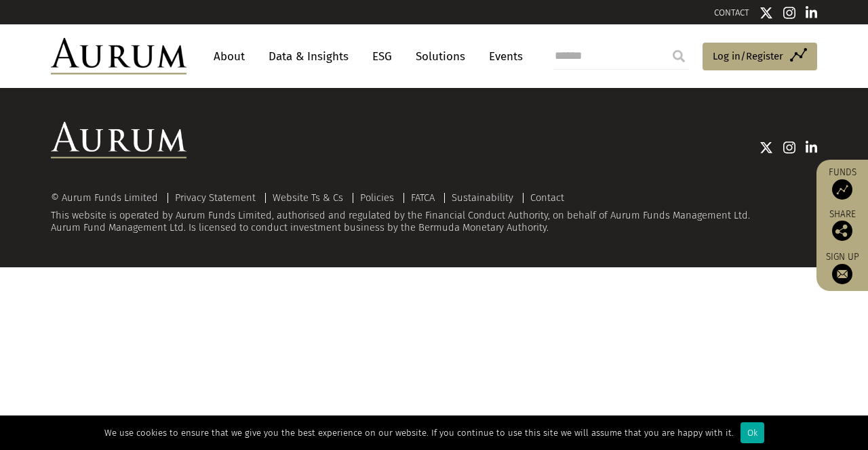 The image size is (868, 450). What do you see at coordinates (119, 57) in the screenshot?
I see `img: Aurum` at bounding box center [119, 57].